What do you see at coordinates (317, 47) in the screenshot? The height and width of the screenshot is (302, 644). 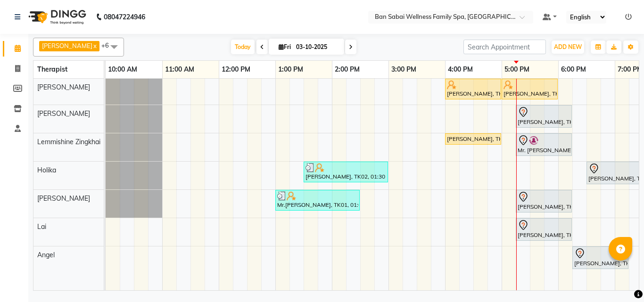 I see `input: 2025-10-03` at bounding box center [317, 47].